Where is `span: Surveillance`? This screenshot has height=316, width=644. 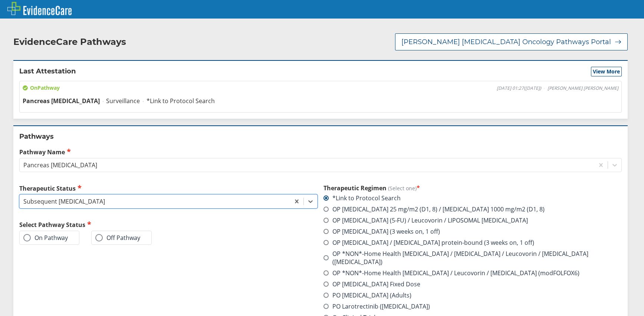 span: Surveillance is located at coordinates (123, 101).